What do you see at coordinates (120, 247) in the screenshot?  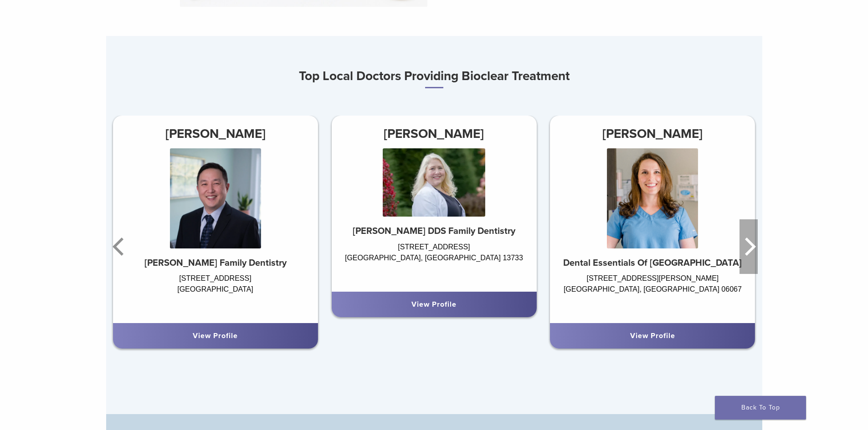 I see `button: Previous` at bounding box center [120, 247].